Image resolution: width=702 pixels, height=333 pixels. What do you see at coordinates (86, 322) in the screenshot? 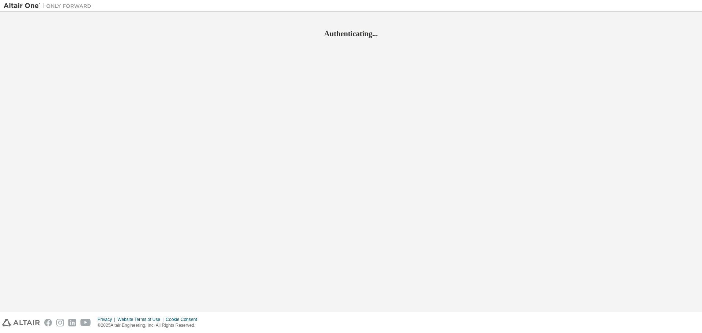
I see `img: youtube.svg` at bounding box center [86, 322].